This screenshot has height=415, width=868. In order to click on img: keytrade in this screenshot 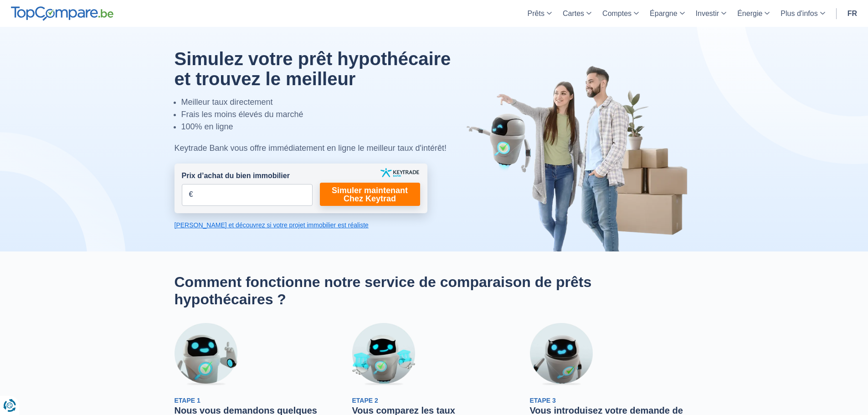, I will do `click(400, 173)`.